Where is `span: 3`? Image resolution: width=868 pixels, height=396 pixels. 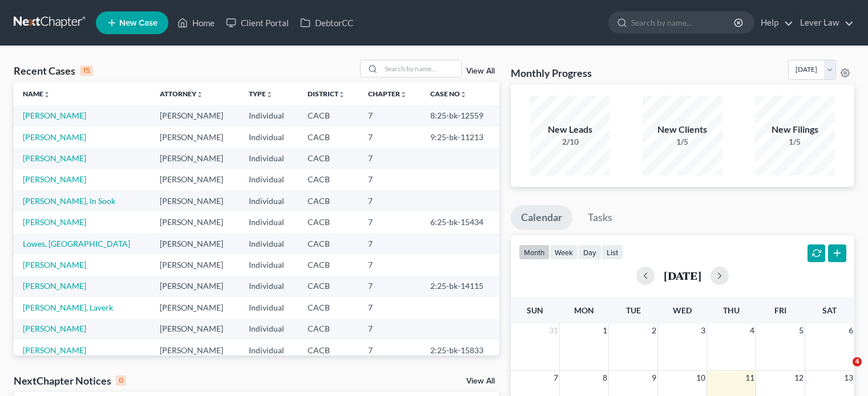
span: 3 is located at coordinates (703, 331).